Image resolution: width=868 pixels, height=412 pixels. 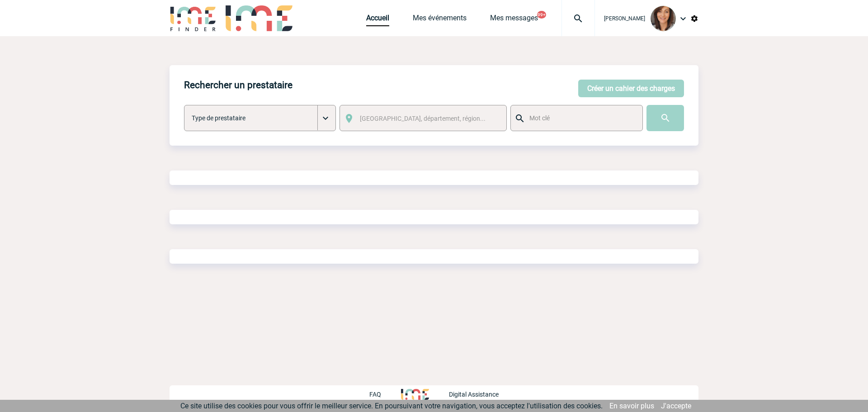 I want to click on img: IME-Finder, so click(x=193, y=18).